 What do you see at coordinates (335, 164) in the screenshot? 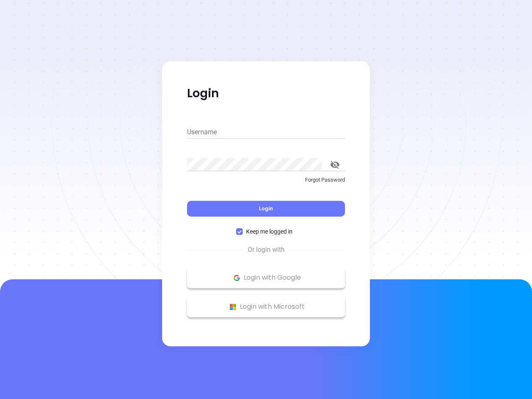
I see `button: toggle password visibility` at bounding box center [335, 164].